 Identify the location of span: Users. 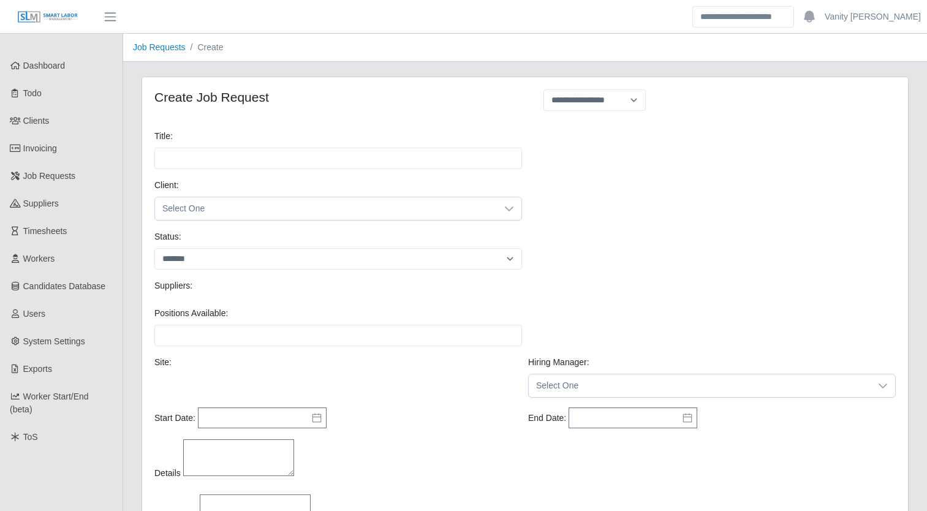
(34, 314).